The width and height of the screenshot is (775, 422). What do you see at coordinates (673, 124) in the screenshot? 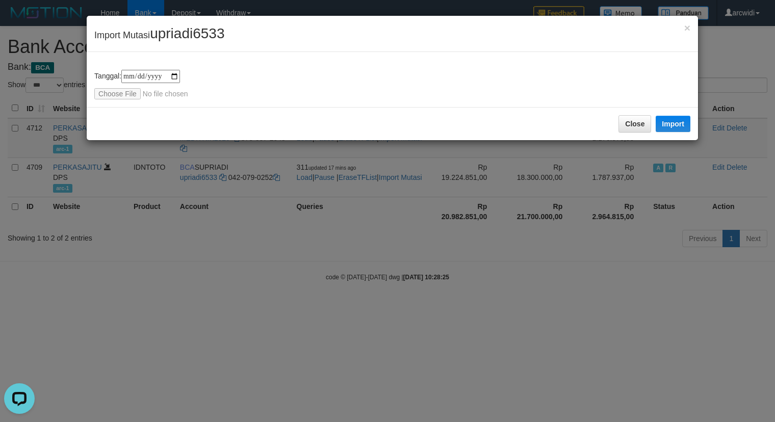
I see `button: Import` at bounding box center [673, 124].